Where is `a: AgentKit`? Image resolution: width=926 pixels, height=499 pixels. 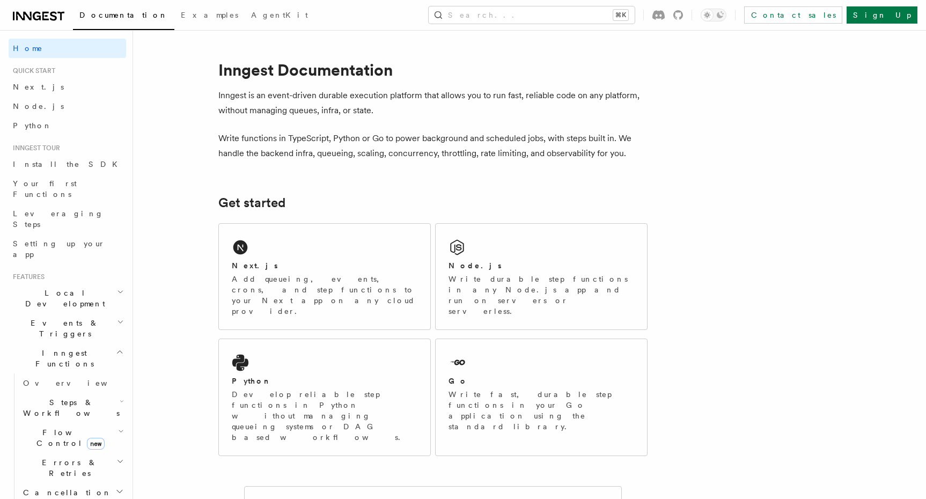 a: AgentKit is located at coordinates (279, 16).